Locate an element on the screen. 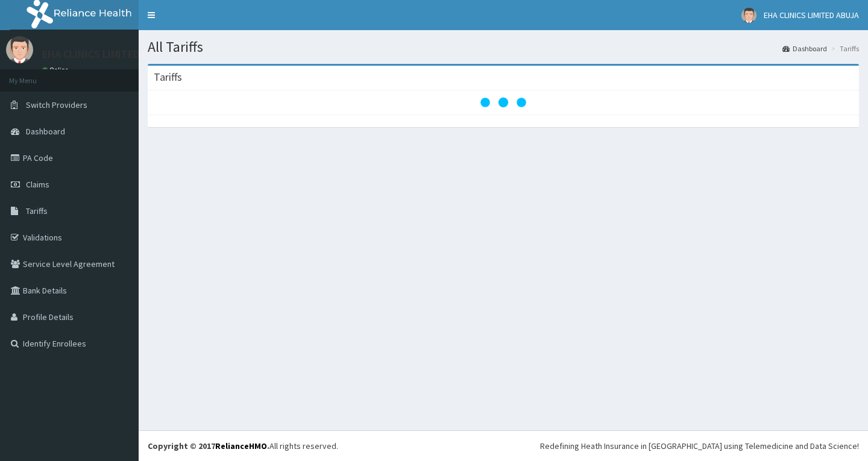  h3: Tariffs is located at coordinates (168, 77).